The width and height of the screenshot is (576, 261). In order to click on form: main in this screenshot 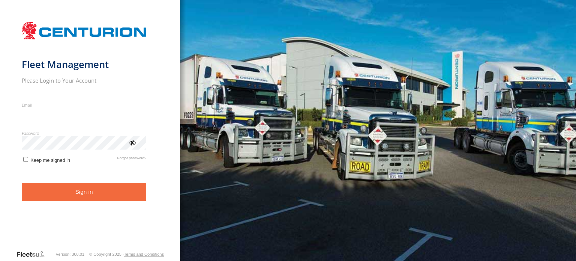, I will do `click(90, 134)`.